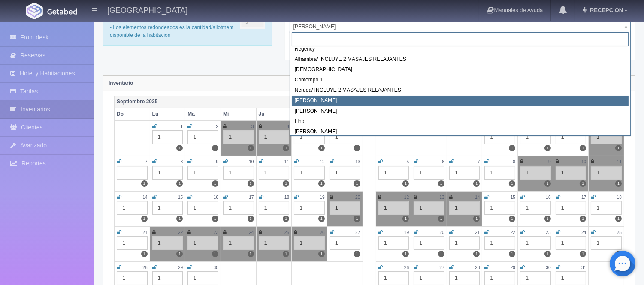  What do you see at coordinates (460, 80) in the screenshot?
I see `div: Contempo 1` at bounding box center [460, 80].